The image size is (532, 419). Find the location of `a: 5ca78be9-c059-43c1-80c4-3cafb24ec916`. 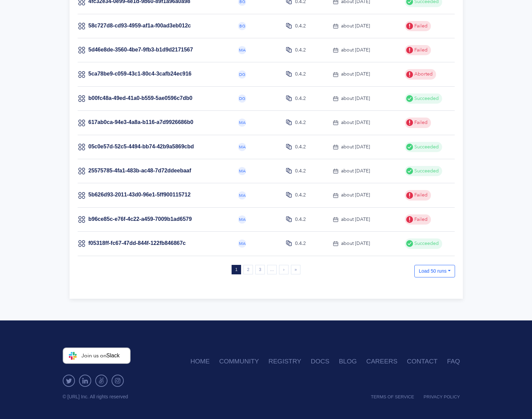

a: 5ca78be9-c059-43c1-80c4-3cafb24ec916 is located at coordinates (140, 73).